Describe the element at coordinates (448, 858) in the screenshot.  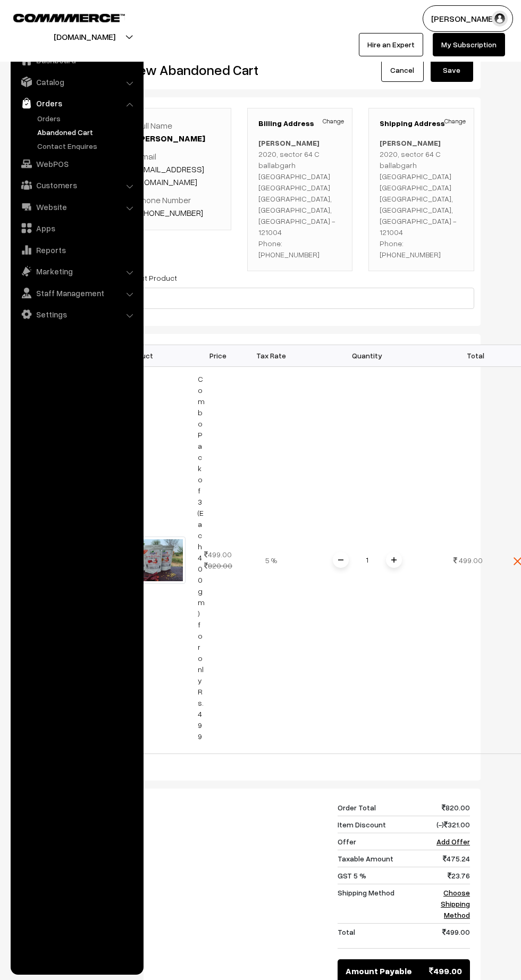
I see `td: 475.24` at that location.